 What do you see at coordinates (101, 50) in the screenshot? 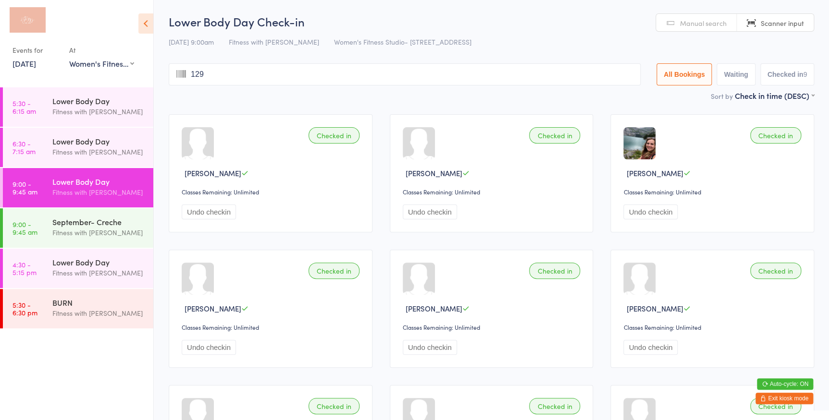
I see `div: At` at bounding box center [101, 50].